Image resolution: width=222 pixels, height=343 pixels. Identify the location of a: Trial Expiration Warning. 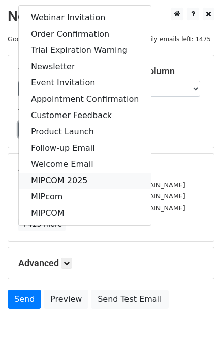
(85, 50).